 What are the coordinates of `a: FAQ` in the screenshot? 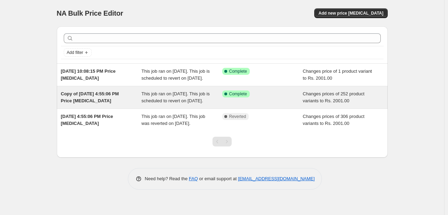 It's located at (193, 179).